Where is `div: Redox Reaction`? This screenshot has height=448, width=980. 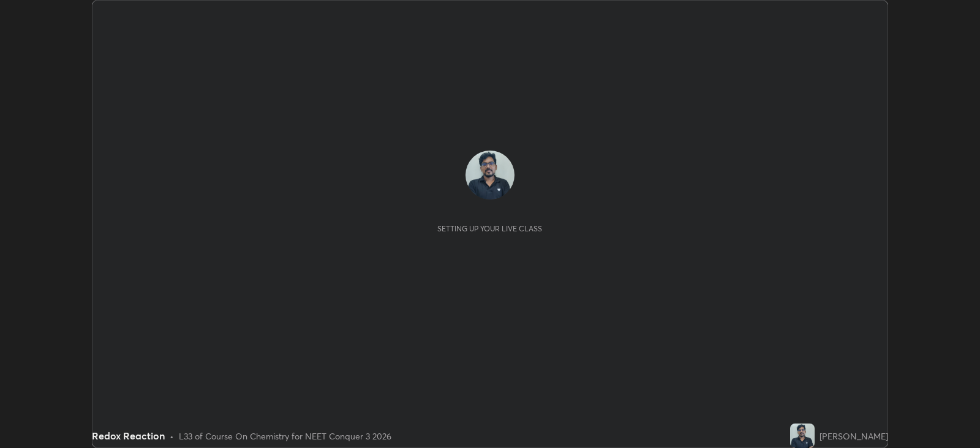 div: Redox Reaction is located at coordinates (128, 436).